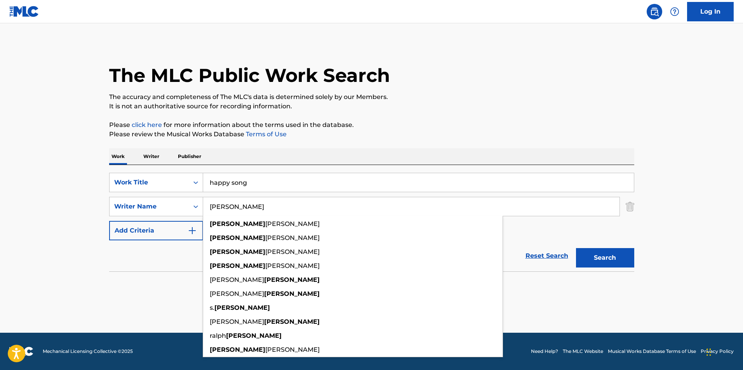 The width and height of the screenshot is (743, 370). I want to click on img: MLC Logo, so click(24, 11).